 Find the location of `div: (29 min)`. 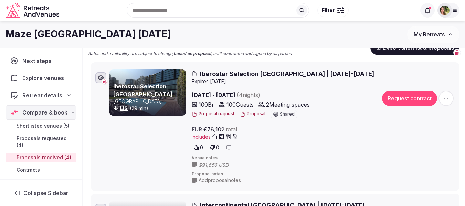

div: (29 min) is located at coordinates (149, 109).